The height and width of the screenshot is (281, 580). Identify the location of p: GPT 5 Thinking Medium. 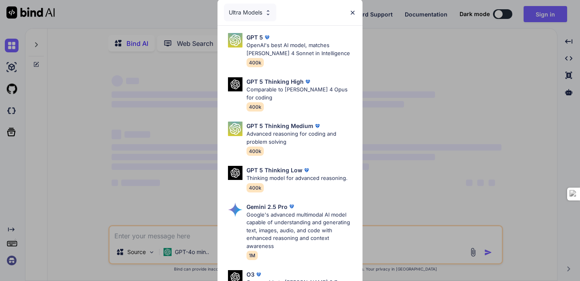
(280, 126).